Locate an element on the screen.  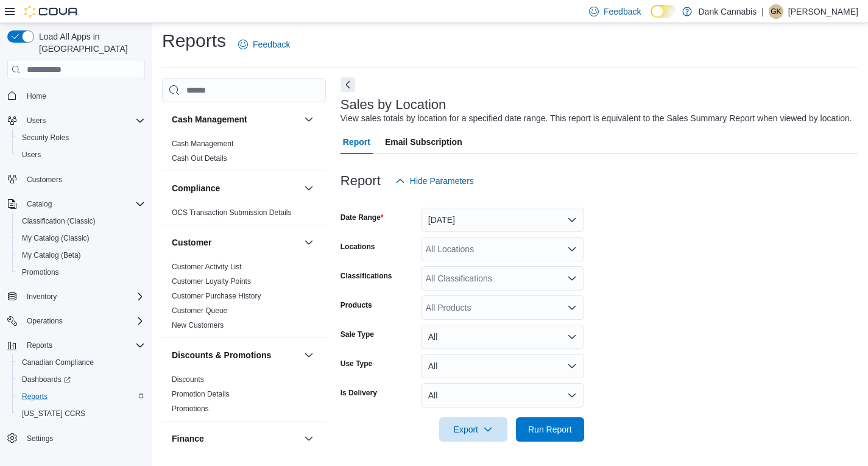
span: Washington CCRS is located at coordinates (81, 413).